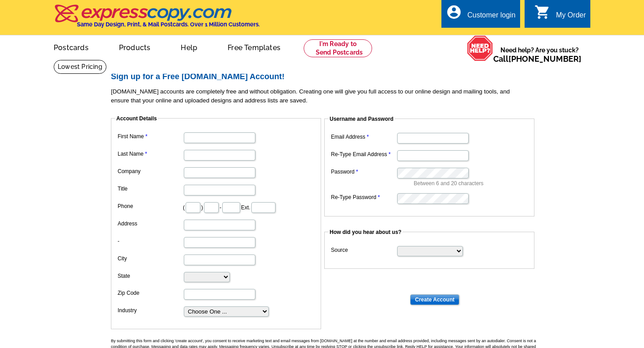 The height and width of the screenshot is (348, 644). What do you see at coordinates (150, 311) in the screenshot?
I see `label: Industry` at bounding box center [150, 311].